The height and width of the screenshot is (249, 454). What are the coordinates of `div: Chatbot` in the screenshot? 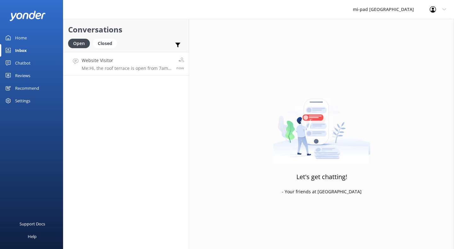 It's located at (23, 63).